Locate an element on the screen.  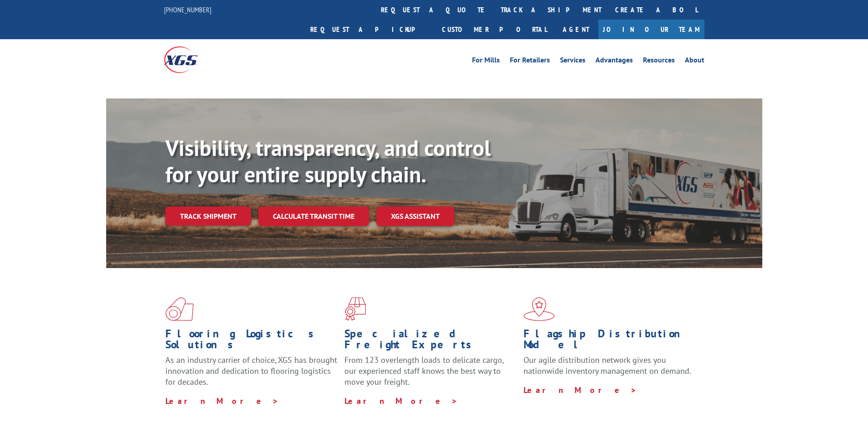
a: About is located at coordinates (694, 61).